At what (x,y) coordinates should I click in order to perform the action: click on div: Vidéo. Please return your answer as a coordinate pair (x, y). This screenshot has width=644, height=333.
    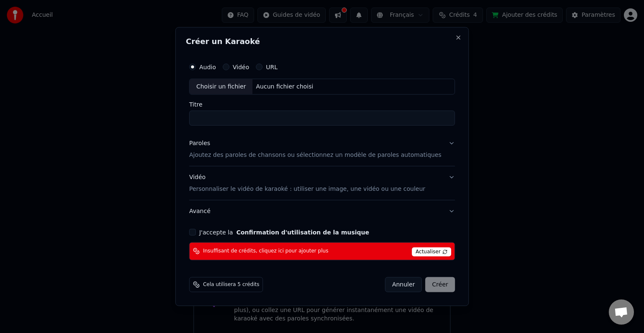
    Looking at the image, I should click on (307, 183).